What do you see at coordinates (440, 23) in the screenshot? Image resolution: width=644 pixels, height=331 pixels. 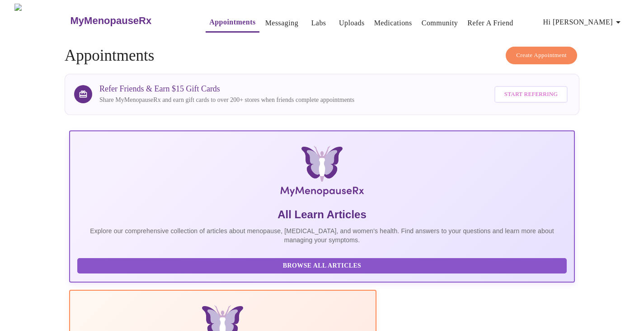 I see `button: Community` at bounding box center [440, 23].